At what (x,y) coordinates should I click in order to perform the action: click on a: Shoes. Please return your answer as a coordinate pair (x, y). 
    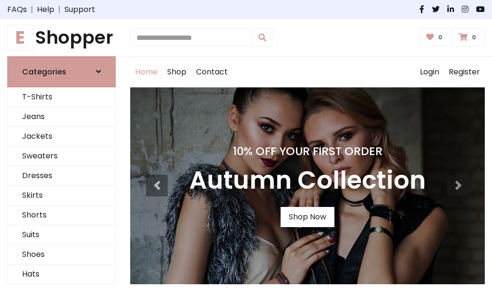
    Looking at the image, I should click on (62, 255).